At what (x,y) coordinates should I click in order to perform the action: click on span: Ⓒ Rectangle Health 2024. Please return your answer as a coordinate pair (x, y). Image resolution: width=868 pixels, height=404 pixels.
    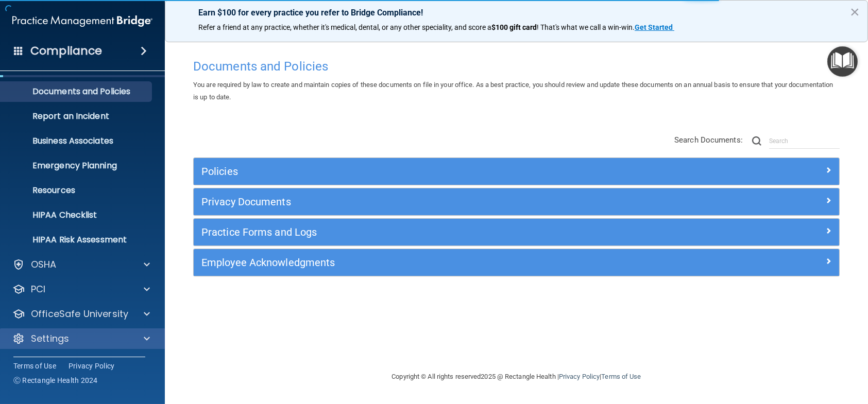
    Looking at the image, I should click on (55, 381).